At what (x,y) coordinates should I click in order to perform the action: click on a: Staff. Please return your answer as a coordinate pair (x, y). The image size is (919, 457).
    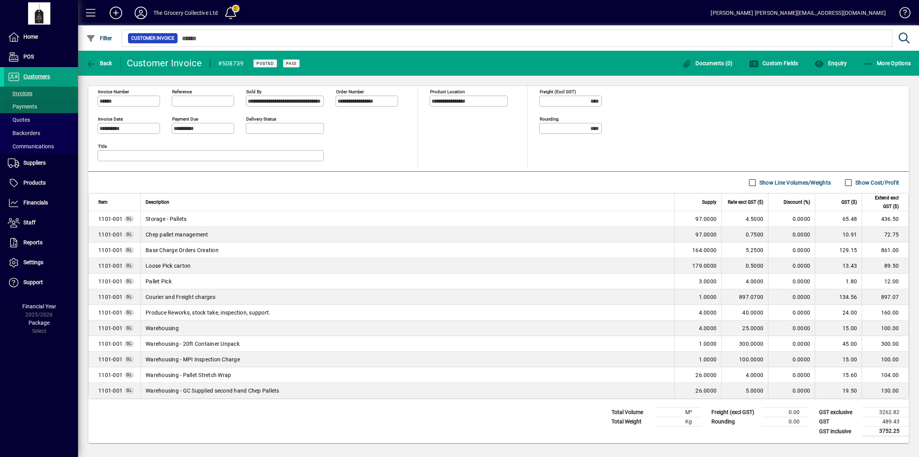
    Looking at the image, I should click on (41, 223).